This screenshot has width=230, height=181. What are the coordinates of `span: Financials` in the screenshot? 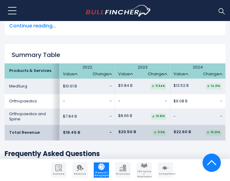 It's located at (123, 174).